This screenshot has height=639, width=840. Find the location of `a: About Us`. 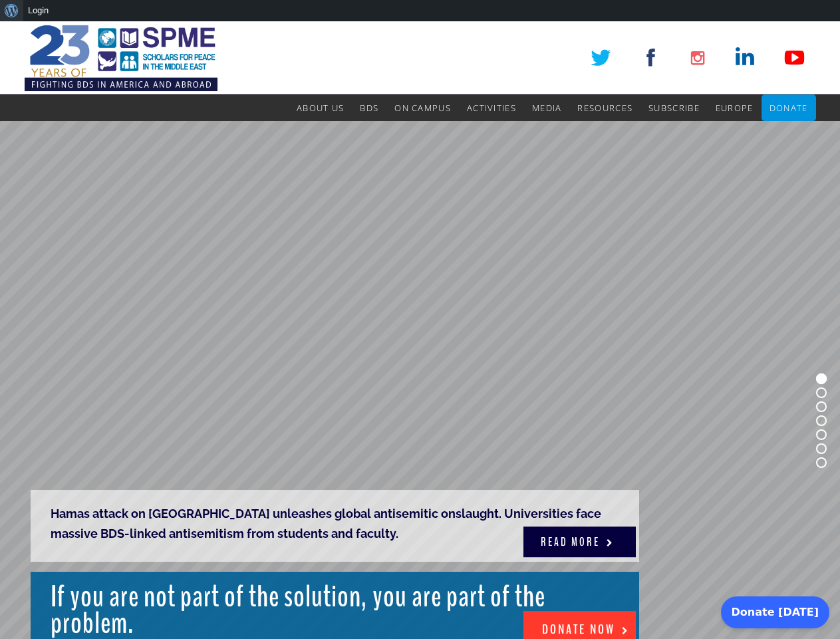

a: About Us is located at coordinates (320, 108).